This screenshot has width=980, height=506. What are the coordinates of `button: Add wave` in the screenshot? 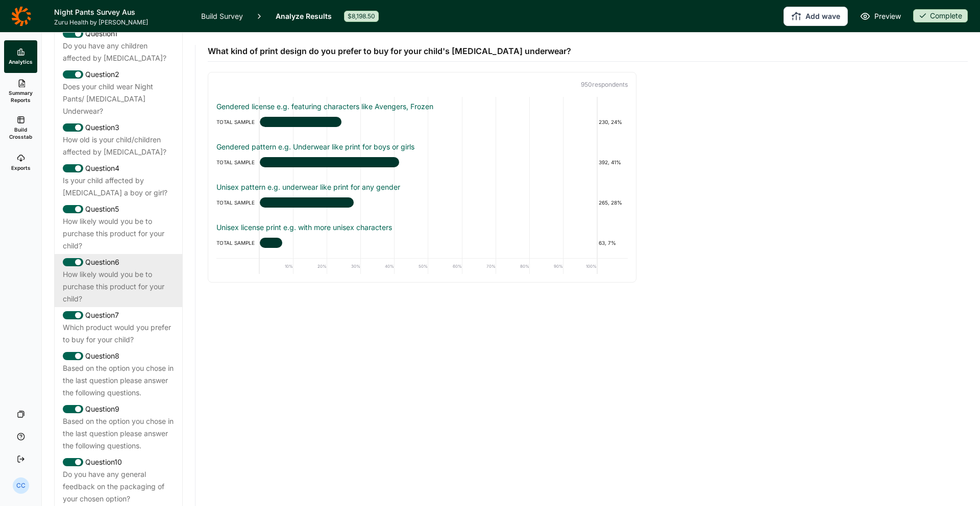 It's located at (815, 16).